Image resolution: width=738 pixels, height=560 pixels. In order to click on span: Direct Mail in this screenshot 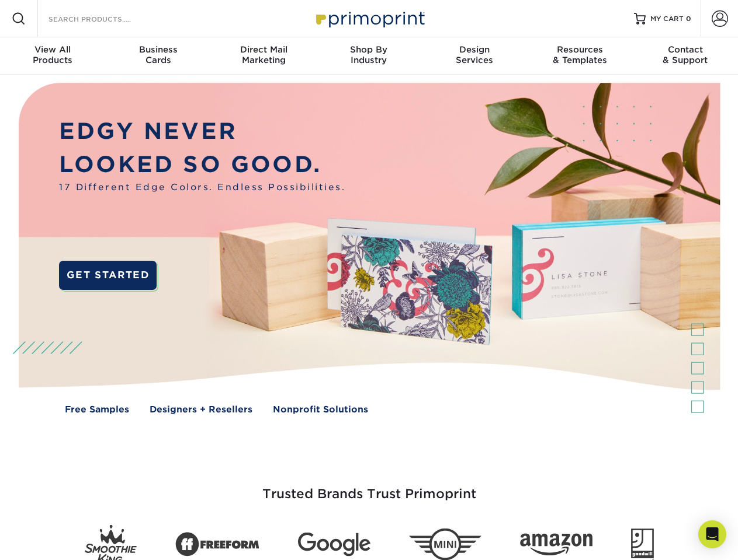, I will do `click(263, 49)`.